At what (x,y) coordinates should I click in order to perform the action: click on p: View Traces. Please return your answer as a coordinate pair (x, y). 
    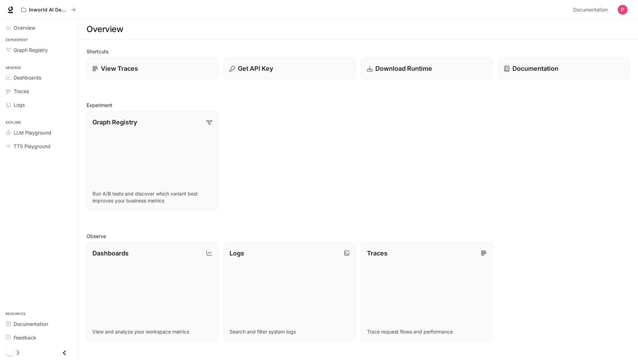
    Looking at the image, I should click on (119, 68).